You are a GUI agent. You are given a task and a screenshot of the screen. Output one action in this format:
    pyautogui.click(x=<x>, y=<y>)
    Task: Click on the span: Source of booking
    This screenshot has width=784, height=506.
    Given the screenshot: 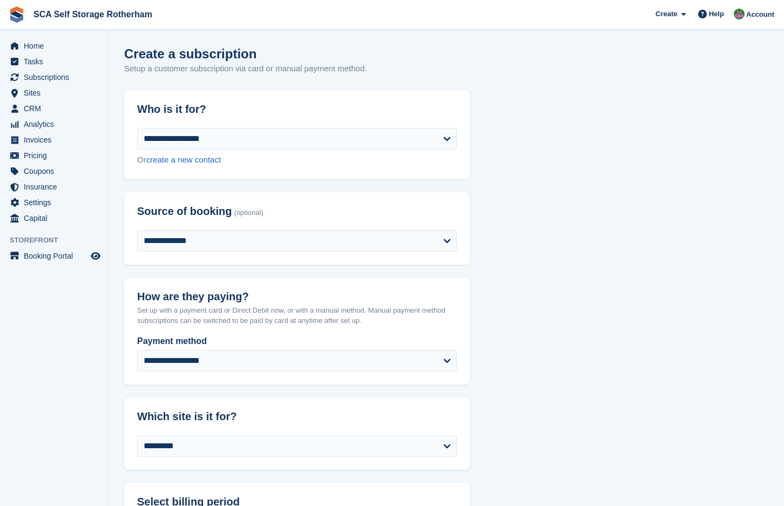 What is the action you would take?
    pyautogui.click(x=185, y=211)
    